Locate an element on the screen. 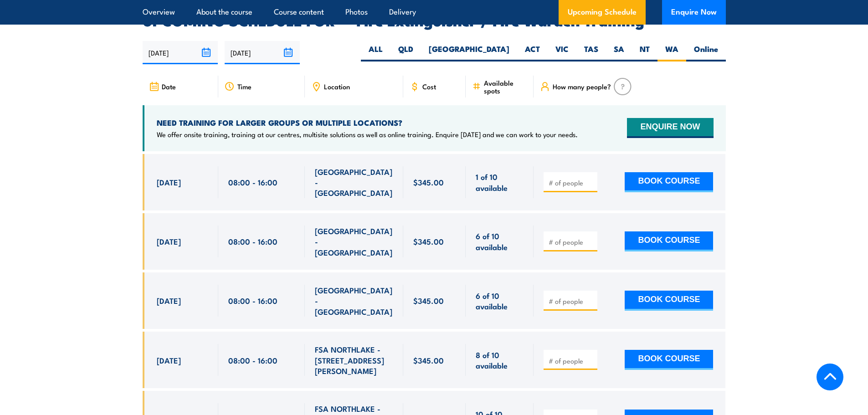 The image size is (868, 415). label: WA is located at coordinates (672, 52).